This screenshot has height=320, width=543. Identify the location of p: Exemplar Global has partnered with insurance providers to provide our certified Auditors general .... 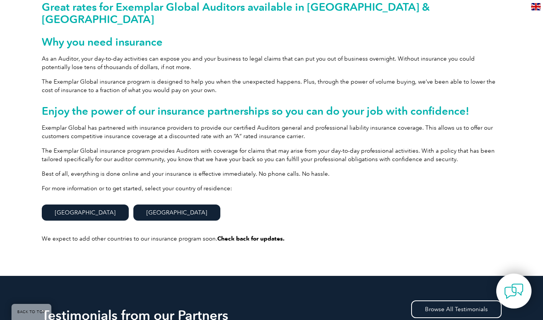
(272, 132).